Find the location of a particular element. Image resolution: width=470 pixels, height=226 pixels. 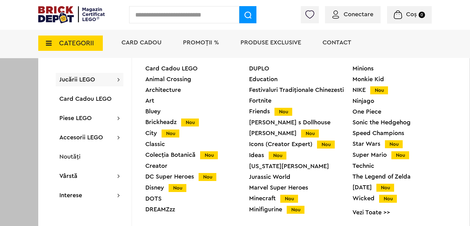

span: Jucării LEGO is located at coordinates (77, 80).